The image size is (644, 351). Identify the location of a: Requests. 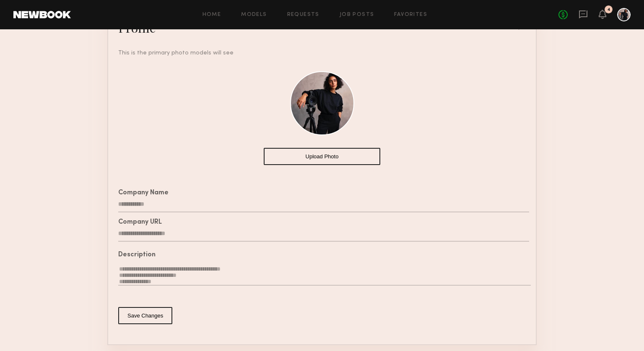
(303, 15).